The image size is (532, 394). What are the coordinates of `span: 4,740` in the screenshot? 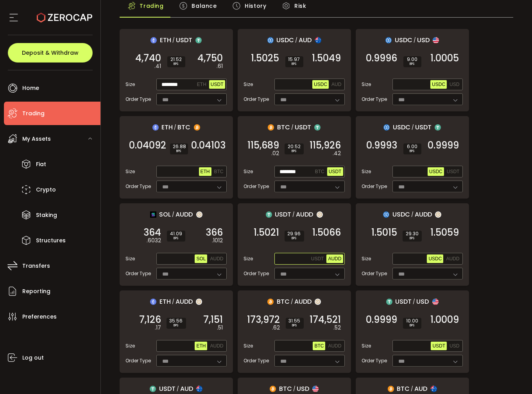 It's located at (149, 58).